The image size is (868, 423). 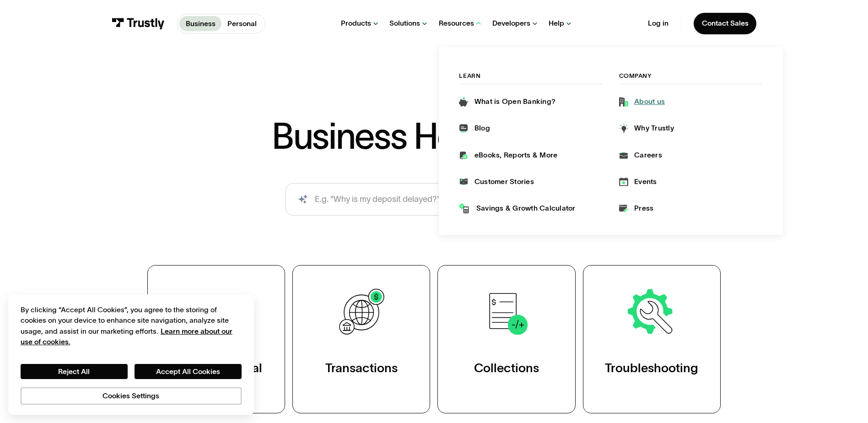 I want to click on button: Cookies Settings, so click(x=131, y=395).